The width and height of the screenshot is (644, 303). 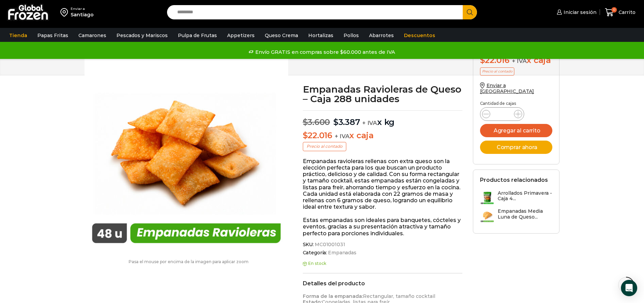 I want to click on h2: Productos relacionados, so click(x=514, y=180).